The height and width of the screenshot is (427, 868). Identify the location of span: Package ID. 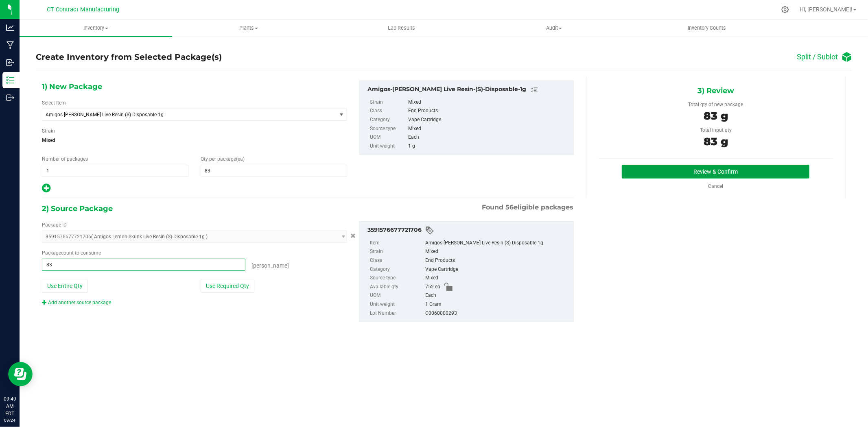
(54, 224).